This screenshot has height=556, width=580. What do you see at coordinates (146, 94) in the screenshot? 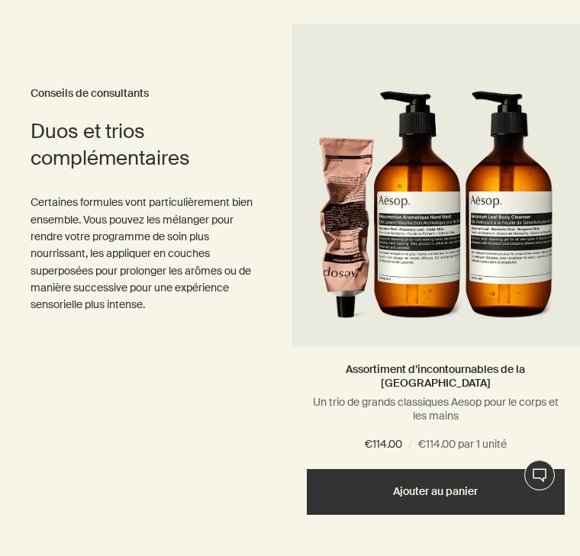
I see `h3: Conseils de consultants` at bounding box center [146, 94].